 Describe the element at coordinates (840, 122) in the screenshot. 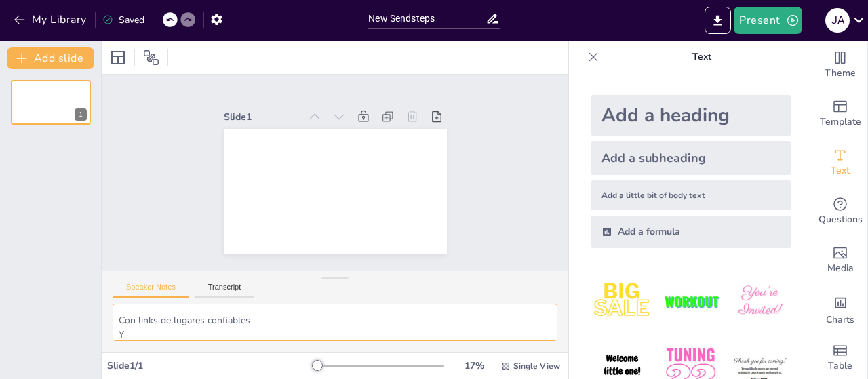

I see `span: Template` at that location.